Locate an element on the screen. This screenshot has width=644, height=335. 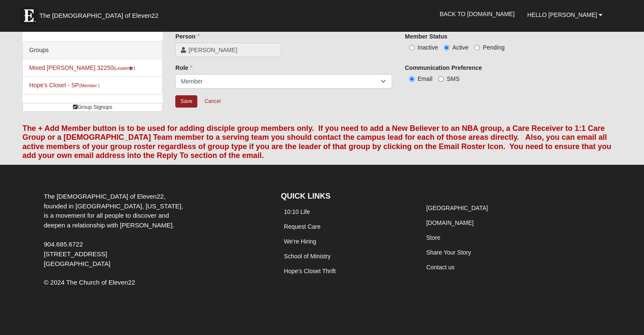
a: Share Your Story is located at coordinates (448, 253).